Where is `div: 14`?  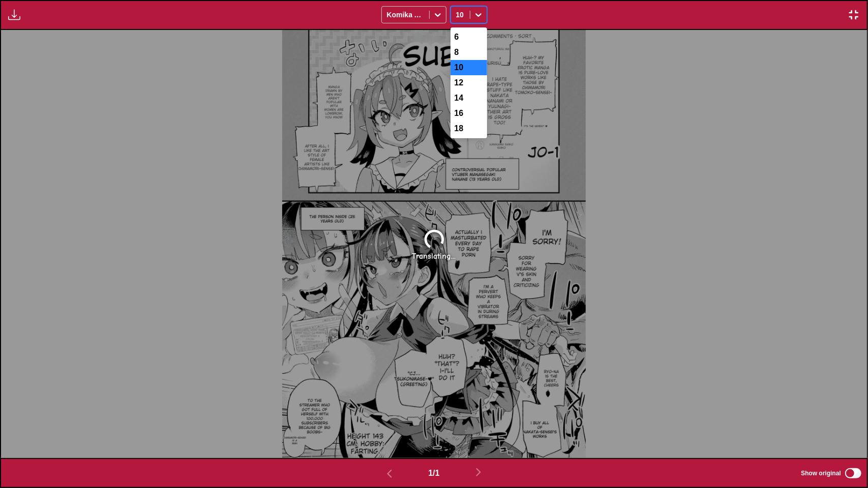
div: 14 is located at coordinates (469, 98).